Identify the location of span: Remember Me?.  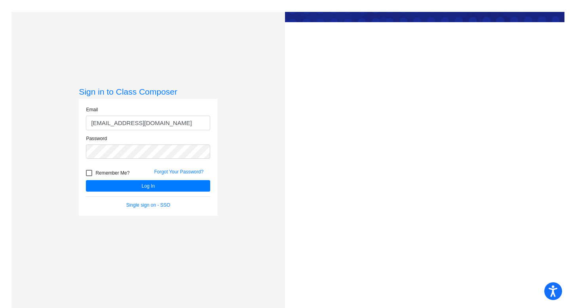
(113, 173).